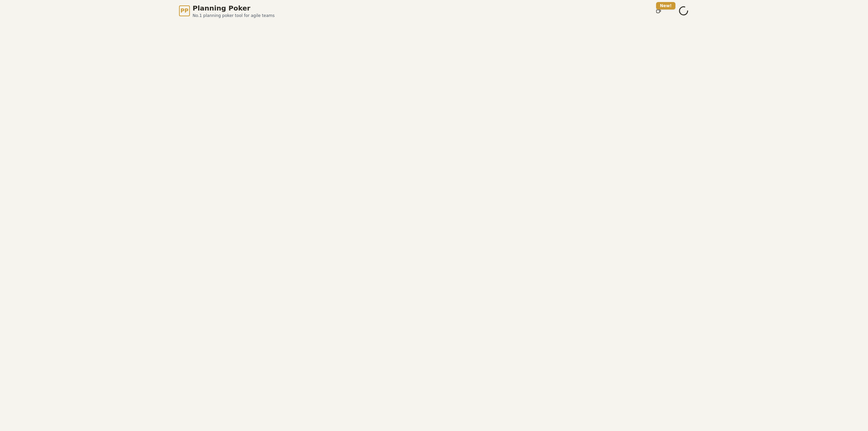 The height and width of the screenshot is (431, 868). I want to click on span: Planning Poker, so click(233, 8).